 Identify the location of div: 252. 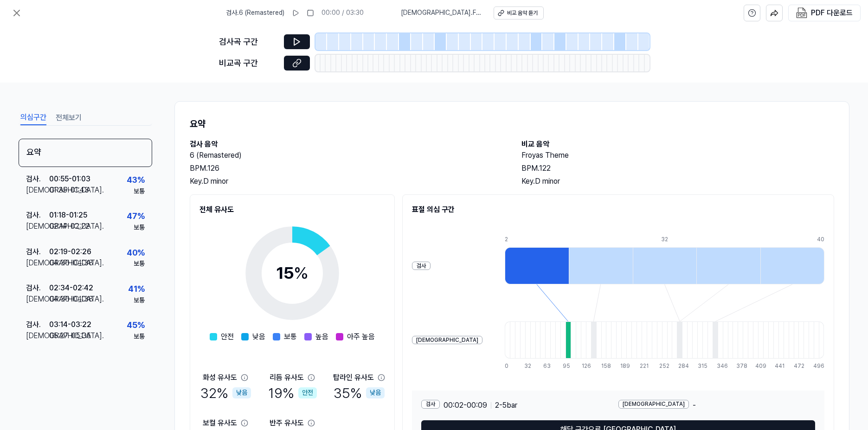
(661, 366).